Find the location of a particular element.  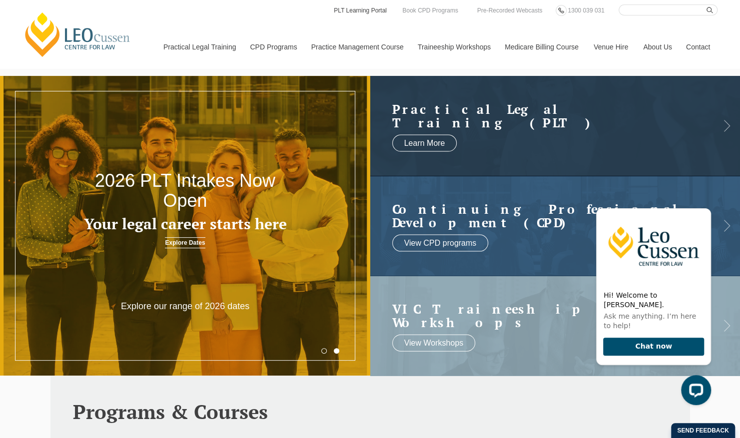

a: About Us is located at coordinates (657, 47).